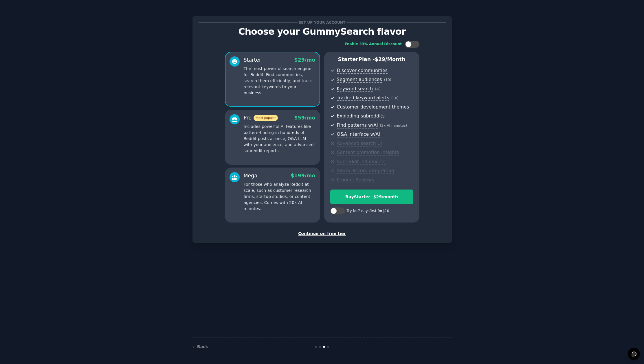 The image size is (644, 364). What do you see at coordinates (372, 197) in the screenshot?
I see `button: BuyStarter- $29/month` at bounding box center [372, 197].